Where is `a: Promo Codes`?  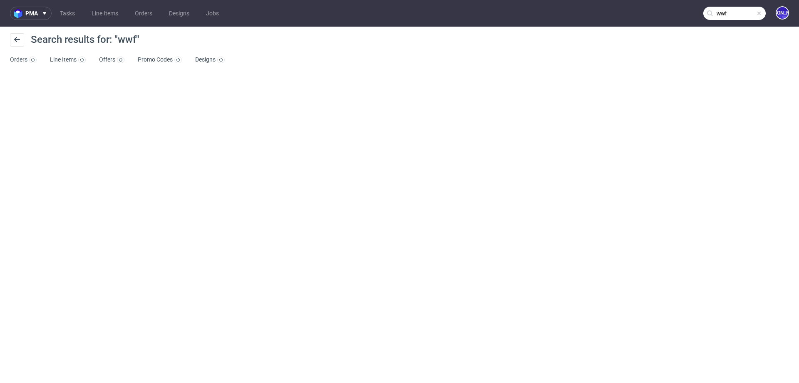
a: Promo Codes is located at coordinates (160, 60).